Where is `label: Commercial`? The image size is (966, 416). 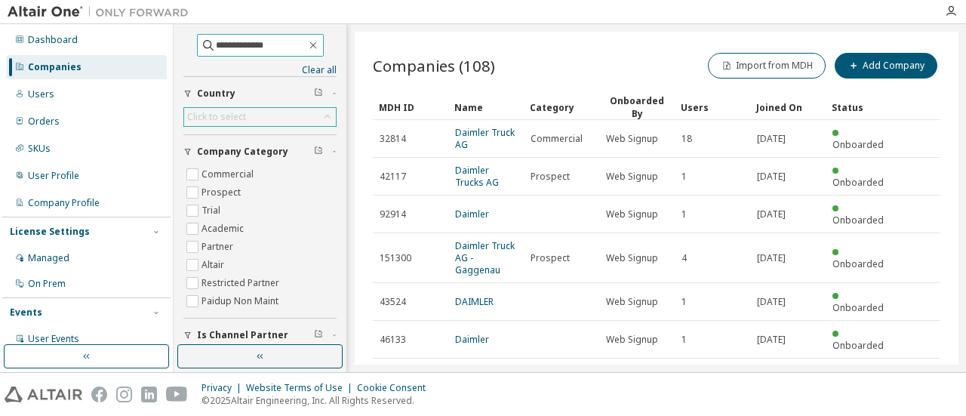 label: Commercial is located at coordinates (229, 174).